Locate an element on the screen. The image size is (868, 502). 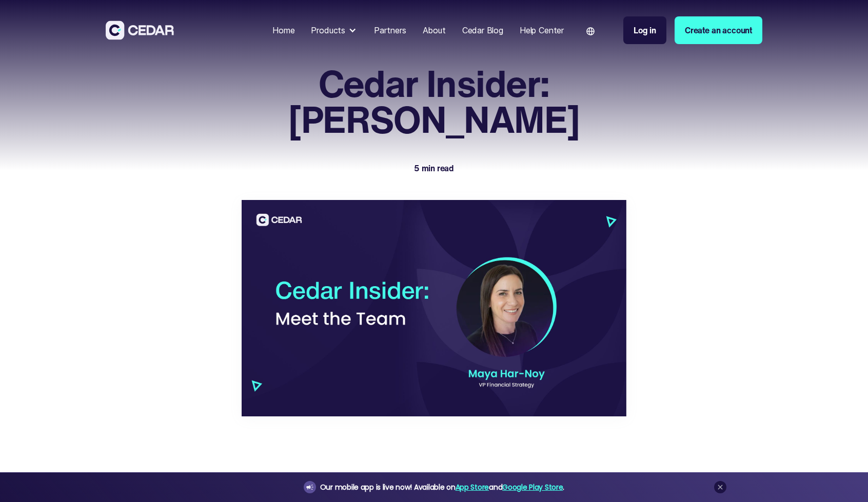
a: About is located at coordinates (434, 30).